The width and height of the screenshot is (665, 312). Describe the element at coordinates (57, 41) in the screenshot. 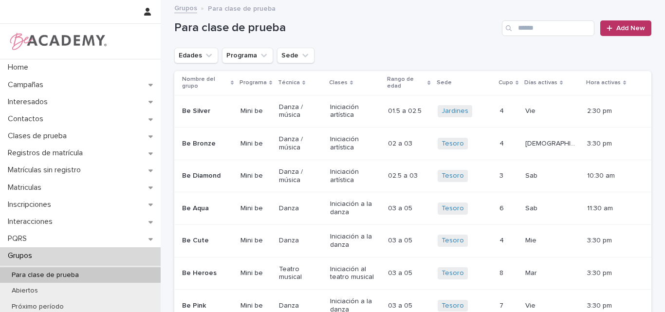

I see `img: WPrjXfSUmiLcdUfaYY4Q` at that location.